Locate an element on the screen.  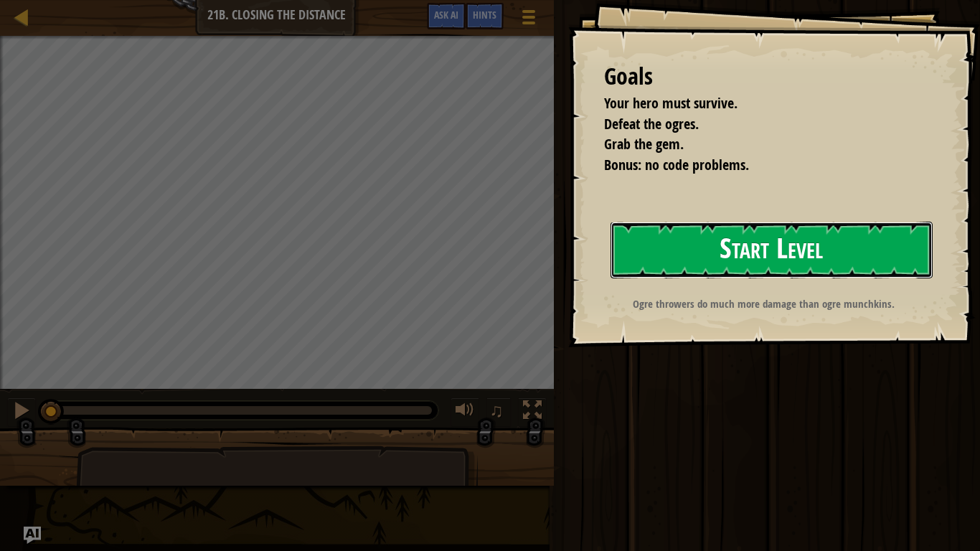
button: Show game menu is located at coordinates (529, 19).